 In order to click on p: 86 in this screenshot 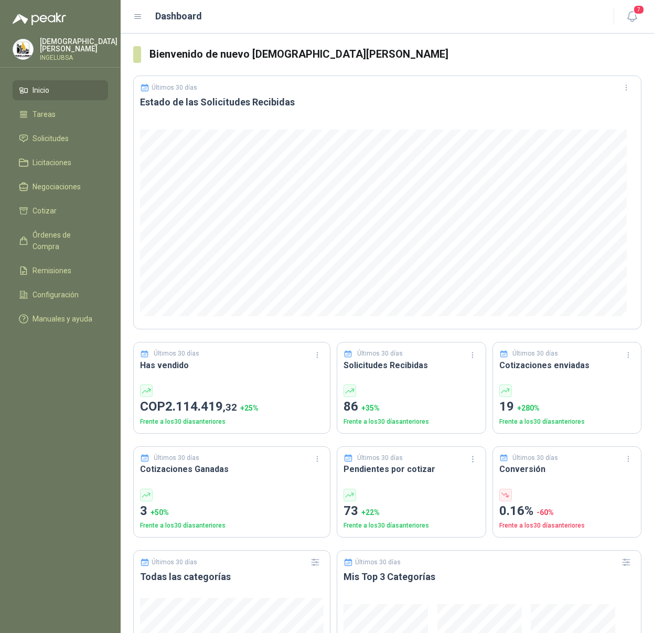, I will do `click(411, 407)`.